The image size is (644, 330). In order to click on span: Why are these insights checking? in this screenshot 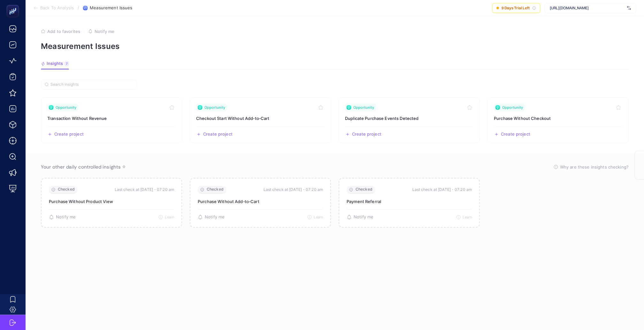, I will do `click(595, 166)`.